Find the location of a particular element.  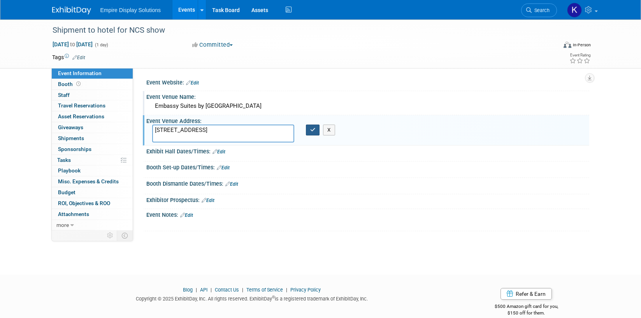

a: Attachments is located at coordinates (92, 214).